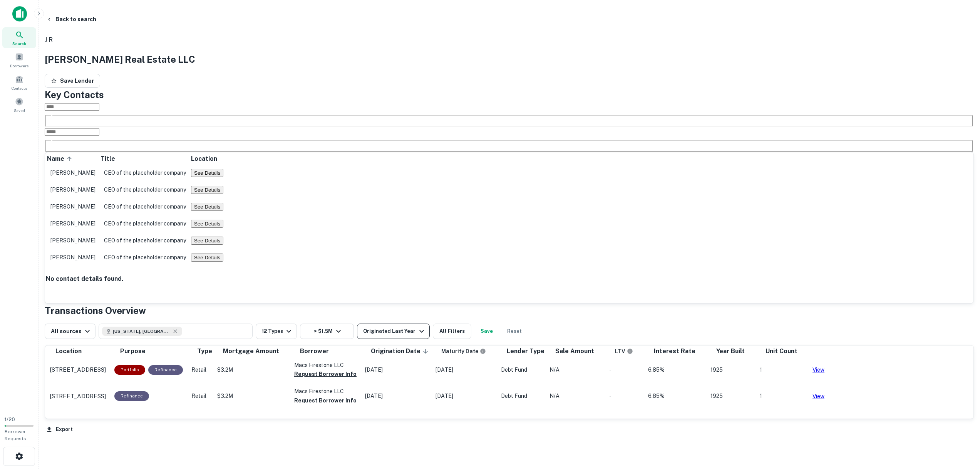  Describe the element at coordinates (680, 351) in the screenshot. I see `span: Interest Rate` at that location.